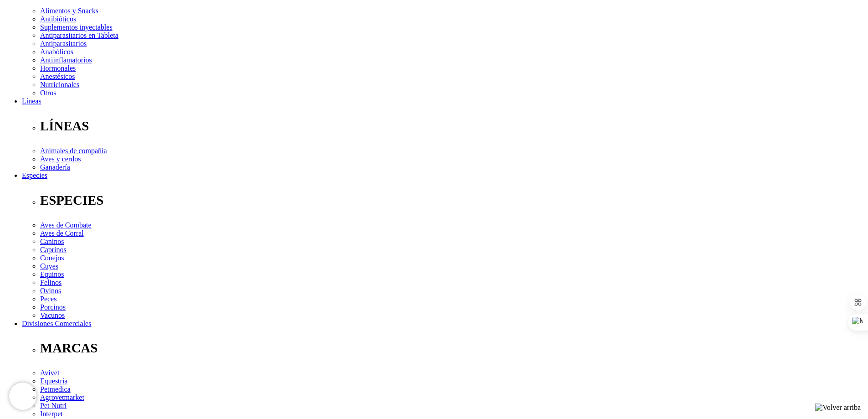 The image size is (868, 419). Describe the element at coordinates (62, 233) in the screenshot. I see `a: Aves de Corral` at that location.